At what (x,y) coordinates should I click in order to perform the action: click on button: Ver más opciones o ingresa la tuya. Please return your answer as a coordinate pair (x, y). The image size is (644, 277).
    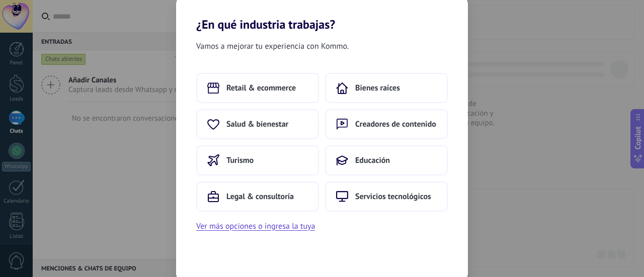
    Looking at the image, I should click on (256, 226).